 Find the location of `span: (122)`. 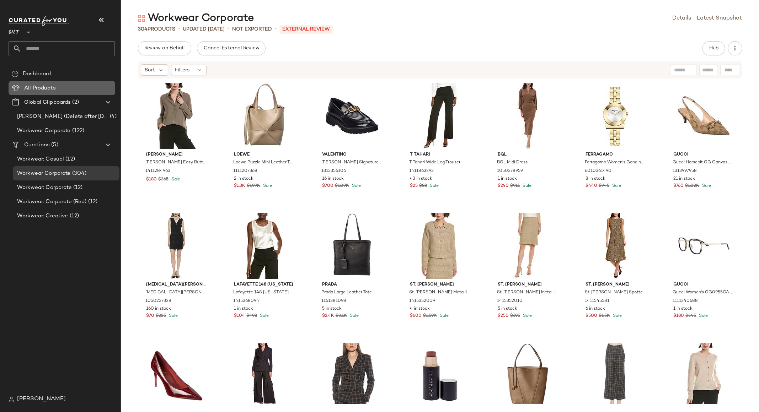

span: (122) is located at coordinates (77, 131).